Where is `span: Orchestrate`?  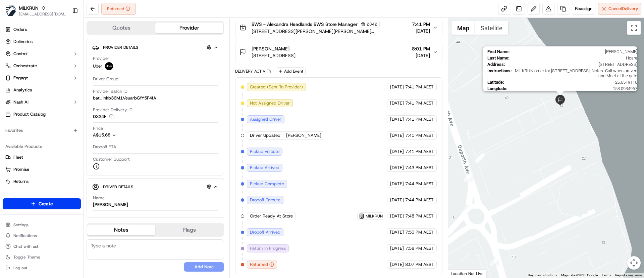 span: Orchestrate is located at coordinates (25, 66).